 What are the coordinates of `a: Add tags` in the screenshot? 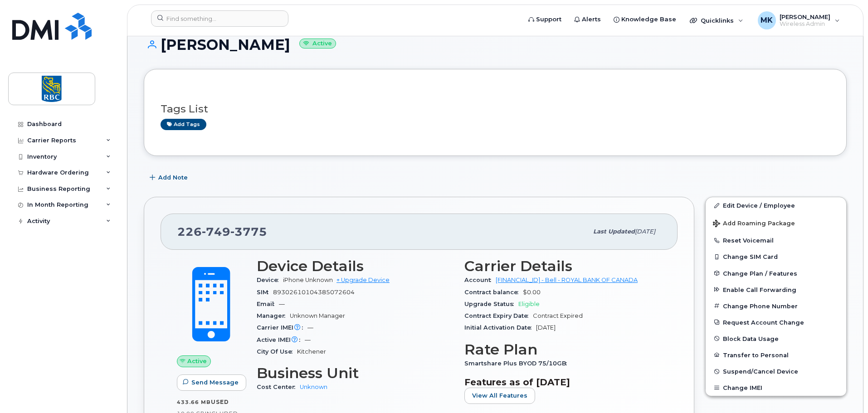 It's located at (183, 124).